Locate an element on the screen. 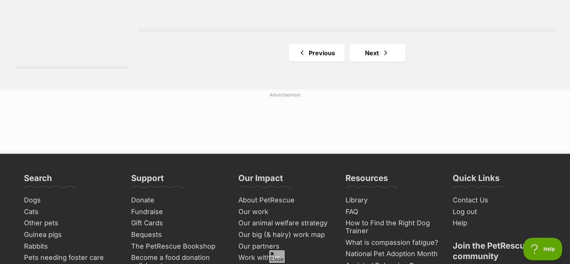  a: FAQ is located at coordinates (393, 211).